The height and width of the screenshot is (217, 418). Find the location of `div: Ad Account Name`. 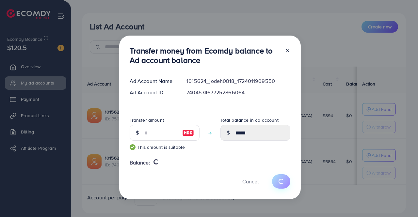

div: Ad Account Name is located at coordinates (153, 81).